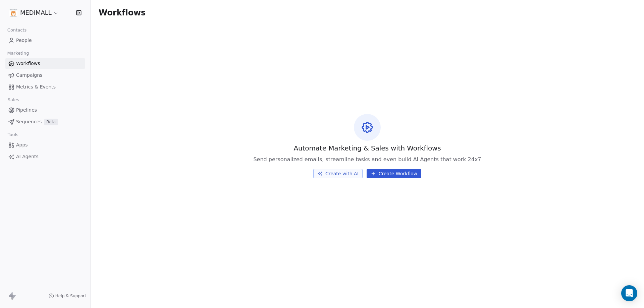 The image size is (644, 308). I want to click on span: Sales, so click(14, 100).